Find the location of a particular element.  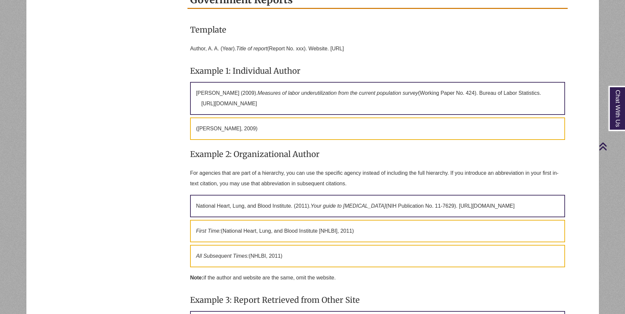

p: For agencies that are part of a hierarchy, you can use the specific agency instead of including t... is located at coordinates (378, 179).